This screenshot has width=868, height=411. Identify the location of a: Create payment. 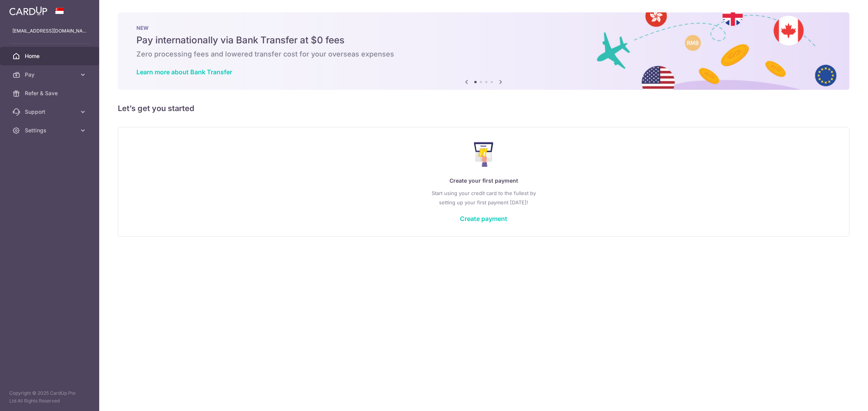
(483, 219).